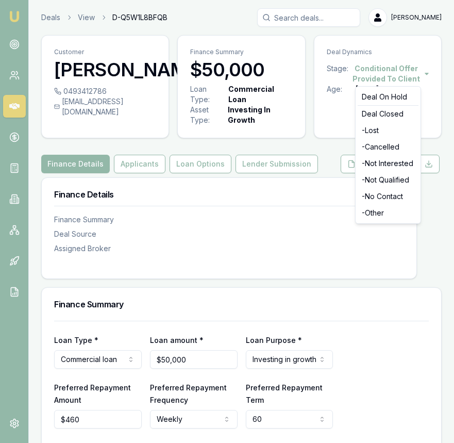  Describe the element at coordinates (388, 163) in the screenshot. I see `div: - Not Interested` at that location.